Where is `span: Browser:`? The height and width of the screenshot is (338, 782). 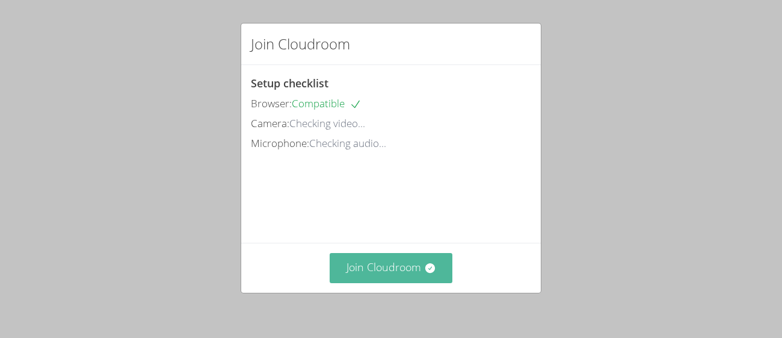
span: Browser: is located at coordinates (271, 103).